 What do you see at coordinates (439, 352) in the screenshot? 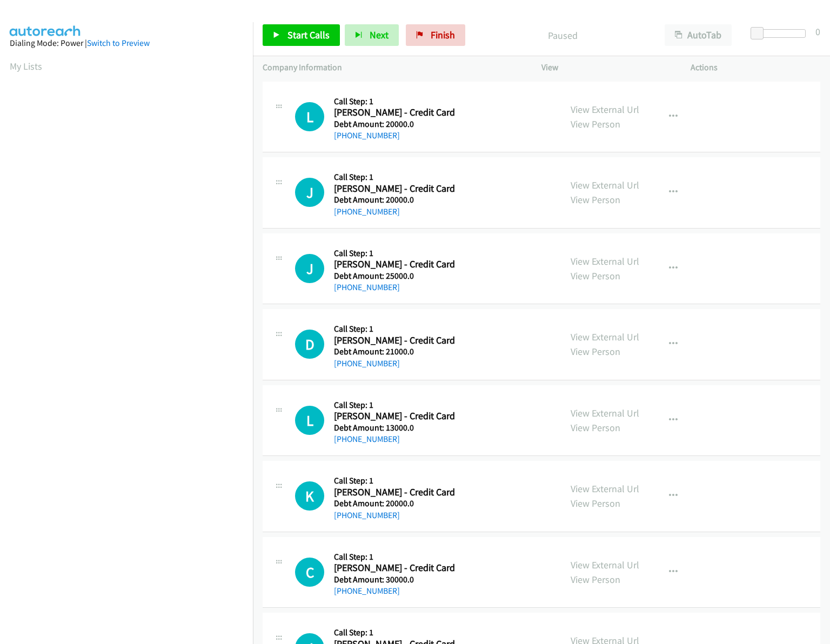
I see `h5: Debt Amount: 21000.0` at bounding box center [439, 352].